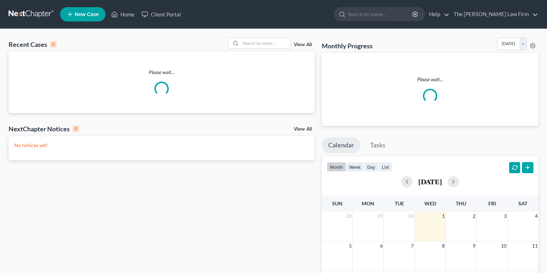  What do you see at coordinates (474, 246) in the screenshot?
I see `span: 9` at bounding box center [474, 246].